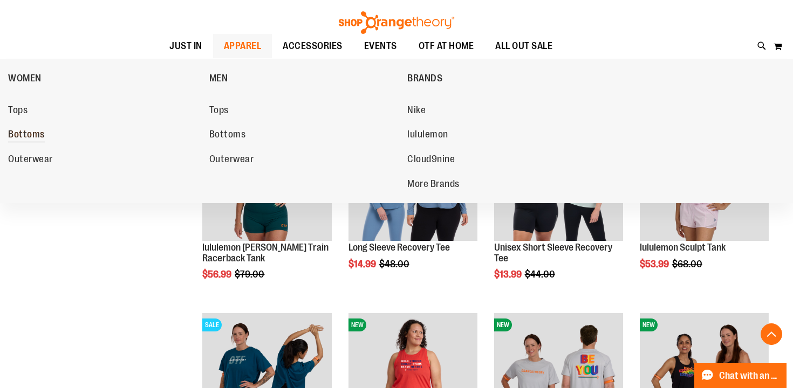 The image size is (793, 388). What do you see at coordinates (749, 376) in the screenshot?
I see `span: Chat with an Expert` at bounding box center [749, 376].